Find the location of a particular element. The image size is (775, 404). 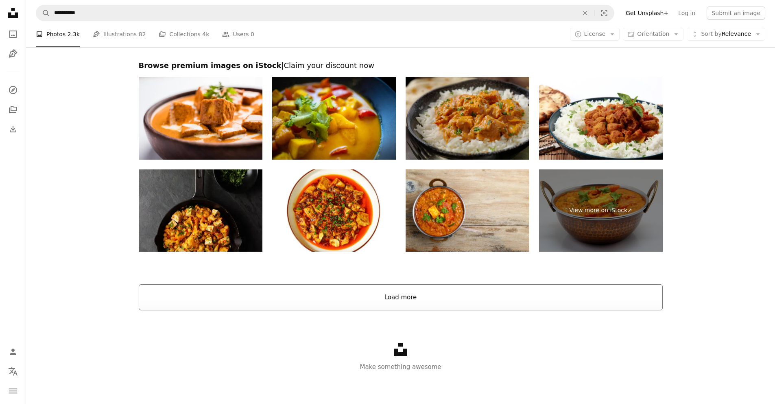

button: License is located at coordinates (595, 34).